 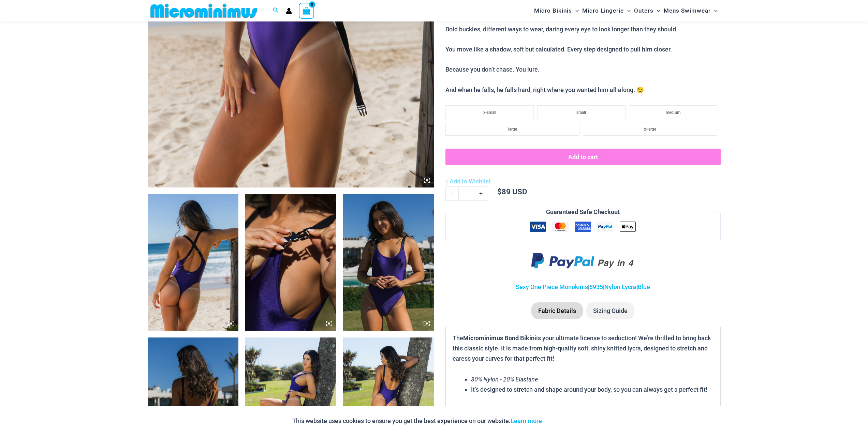 I want to click on a: Account icon link, so click(x=289, y=11).